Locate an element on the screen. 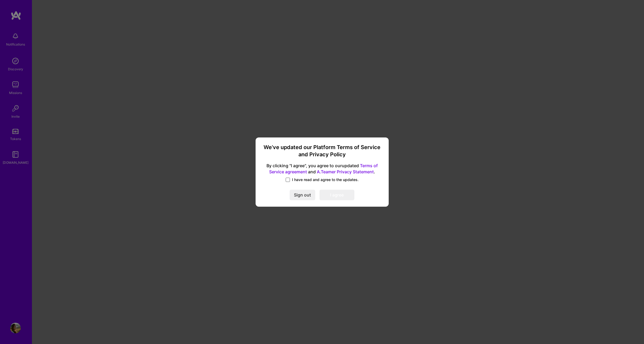 The image size is (644, 344). span: I have read and agree to the updates. is located at coordinates (325, 180).